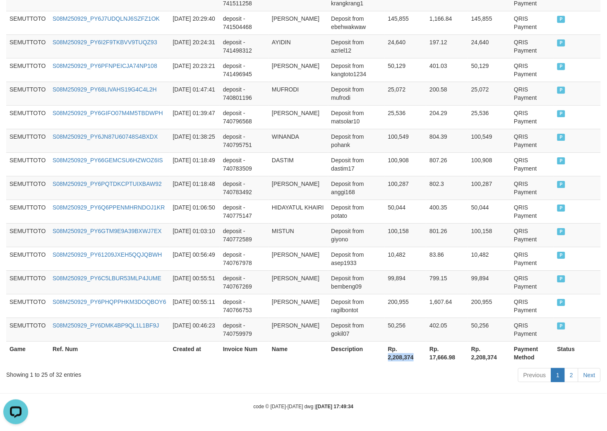 The height and width of the screenshot is (431, 607). What do you see at coordinates (107, 184) in the screenshot?
I see `a: S08M250929_PY6PQTDKCPTUIXBAW92` at bounding box center [107, 184].